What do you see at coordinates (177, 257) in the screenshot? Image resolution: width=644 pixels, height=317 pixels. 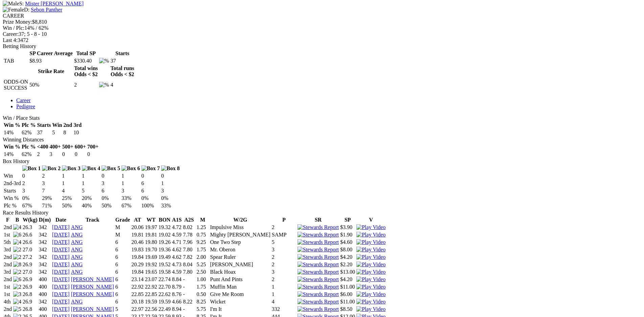 I see `td: 4.62` at bounding box center [177, 257].